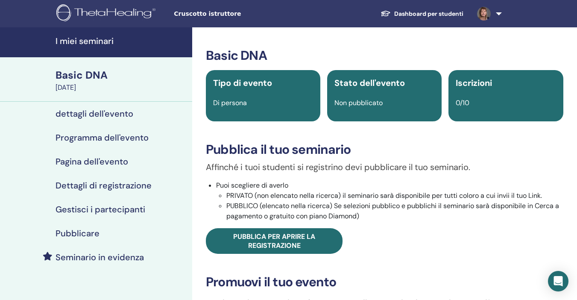 This screenshot has height=300, width=577. Describe the element at coordinates (94, 114) in the screenshot. I see `h4: dettagli dell'evento` at that location.